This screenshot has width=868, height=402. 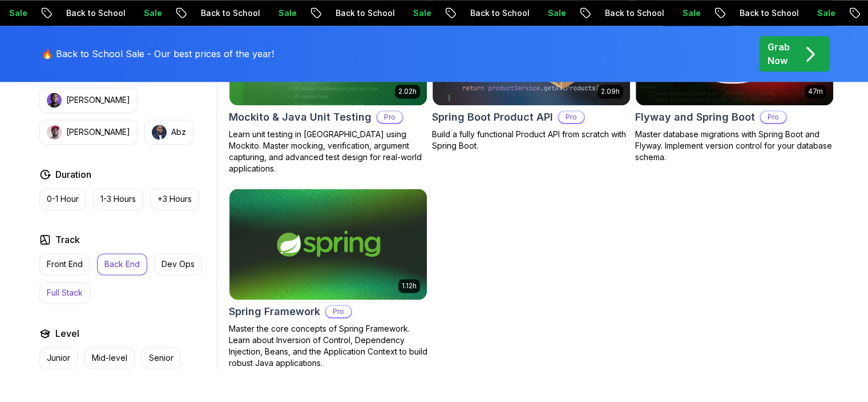 What do you see at coordinates (610, 92) in the screenshot?
I see `p: 2.09h` at bounding box center [610, 92].